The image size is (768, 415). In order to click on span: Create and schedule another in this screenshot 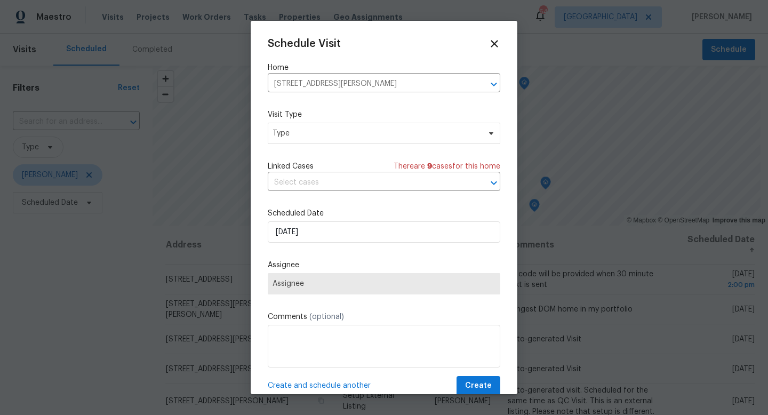, I will do `click(319, 385)`.